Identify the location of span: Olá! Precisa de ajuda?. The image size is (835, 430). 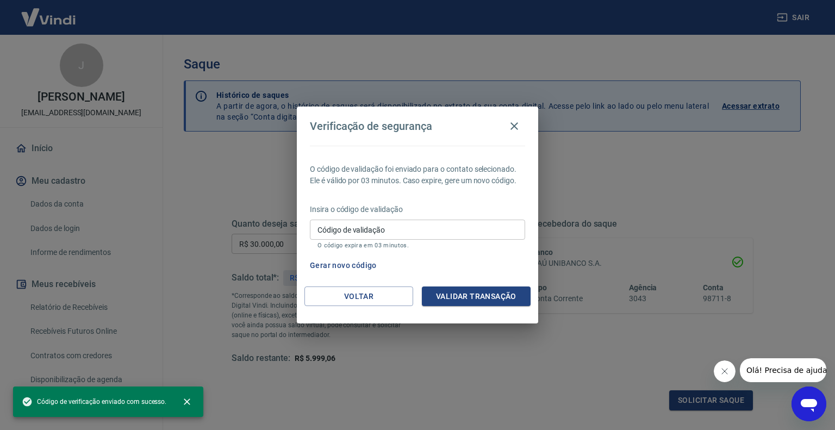
(49, 12).